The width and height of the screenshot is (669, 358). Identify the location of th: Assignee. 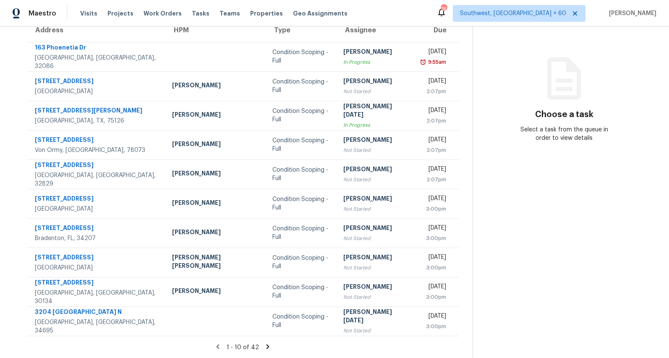
(375, 30).